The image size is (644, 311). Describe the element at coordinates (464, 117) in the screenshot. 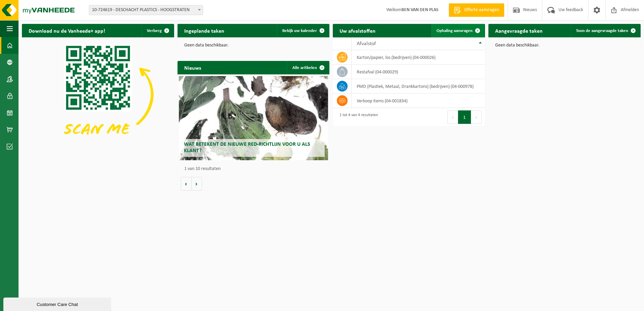

I see `button: 1` at that location.